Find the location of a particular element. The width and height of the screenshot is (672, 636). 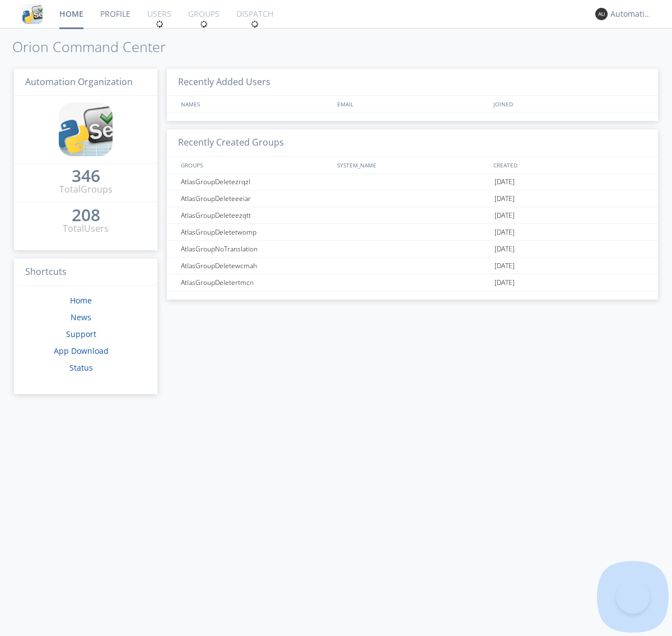

div: 208 is located at coordinates (86, 215).